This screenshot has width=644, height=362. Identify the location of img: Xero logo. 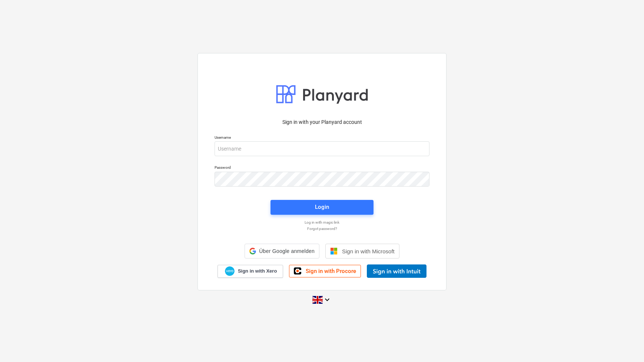
(230, 271).